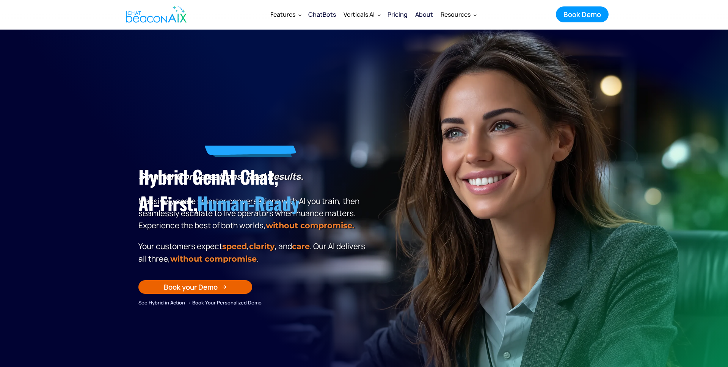  I want to click on div: Book your Demo, so click(191, 287).